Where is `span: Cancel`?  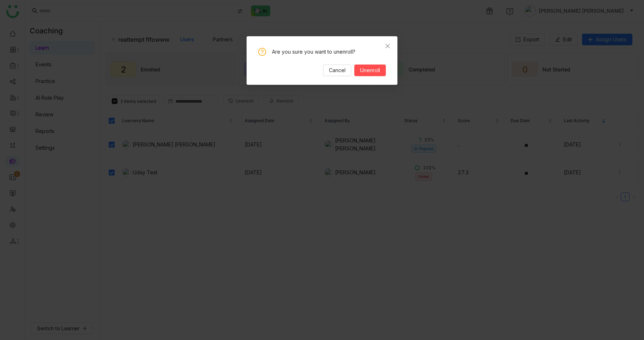 span: Cancel is located at coordinates (337, 70).